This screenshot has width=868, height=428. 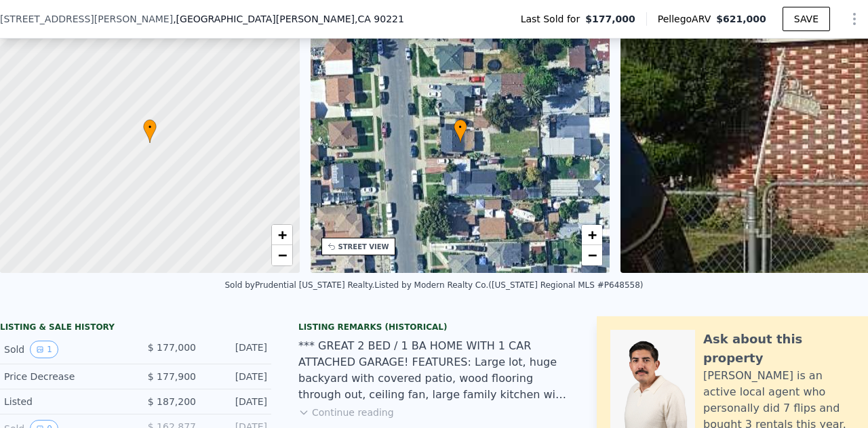 What do you see at coordinates (364, 247) in the screenshot?
I see `div: STREET VIEW` at bounding box center [364, 247].